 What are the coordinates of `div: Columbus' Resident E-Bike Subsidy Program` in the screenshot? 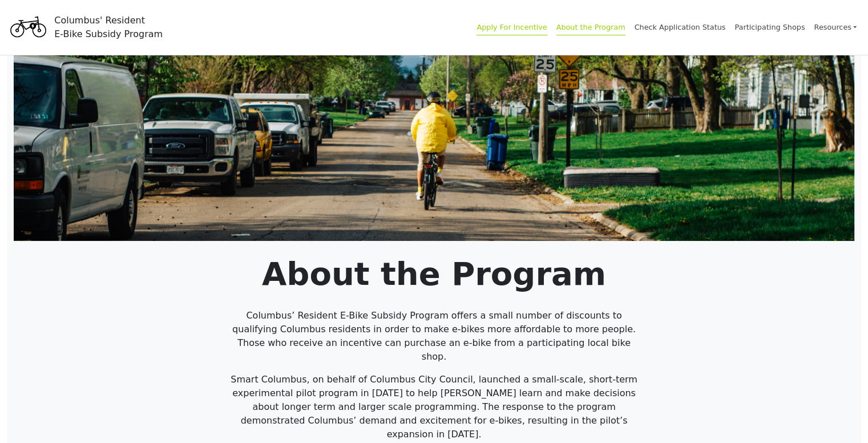 It's located at (108, 27).